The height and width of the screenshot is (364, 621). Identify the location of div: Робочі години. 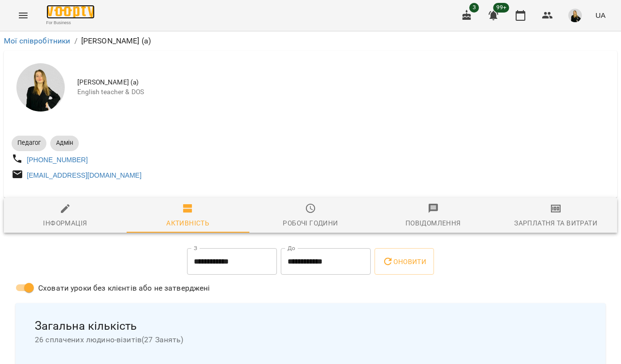
(310, 223).